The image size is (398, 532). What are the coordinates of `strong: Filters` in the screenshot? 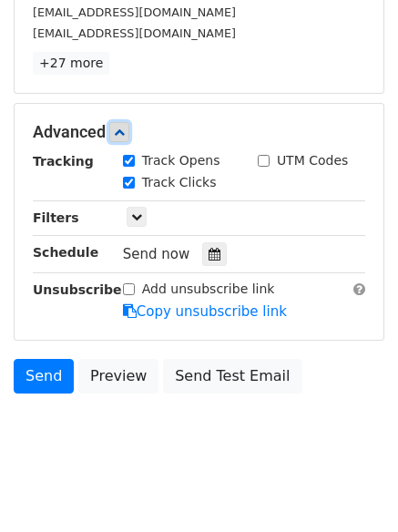 It's located at (56, 217).